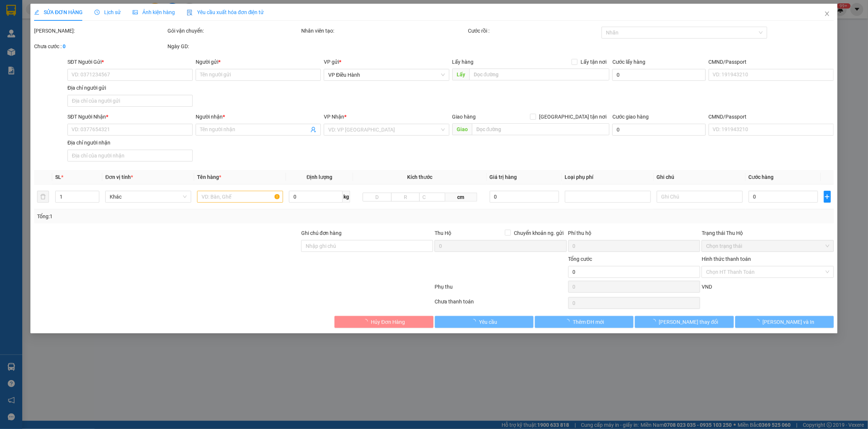  I want to click on div: Cước rồi :, so click(534, 31).